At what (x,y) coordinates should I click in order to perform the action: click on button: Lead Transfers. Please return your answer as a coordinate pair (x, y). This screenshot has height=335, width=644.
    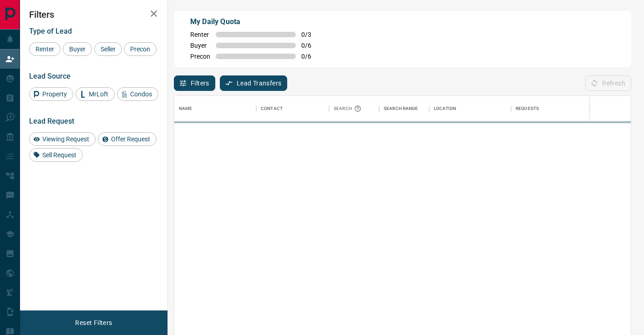
    Looking at the image, I should click on (253, 83).